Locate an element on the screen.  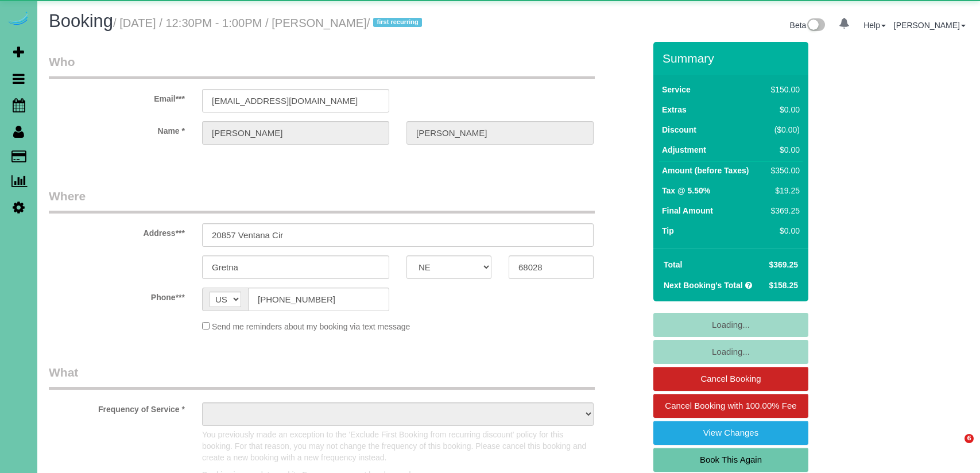
span: $158.25 is located at coordinates (783, 285).